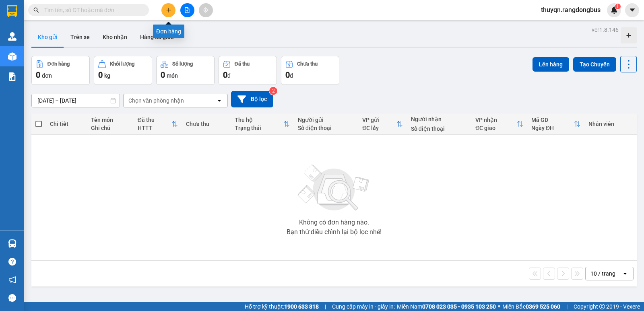 The height and width of the screenshot is (311, 644). I want to click on button: Khối lượng0kg, so click(123, 70).